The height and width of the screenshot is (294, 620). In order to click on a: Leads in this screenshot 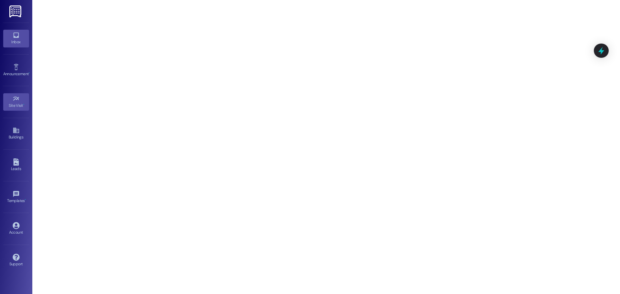, I will do `click(16, 165)`.